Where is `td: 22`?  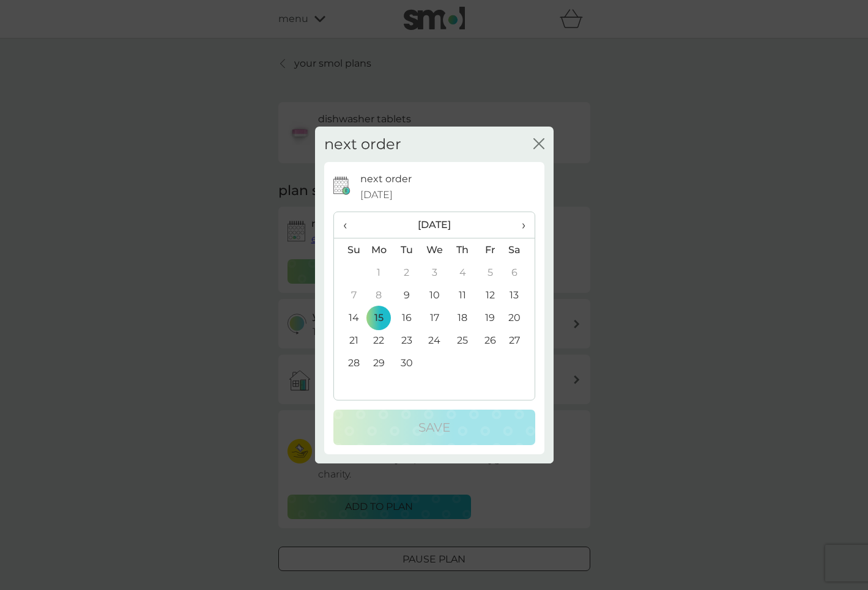
td: 22 is located at coordinates (379, 340).